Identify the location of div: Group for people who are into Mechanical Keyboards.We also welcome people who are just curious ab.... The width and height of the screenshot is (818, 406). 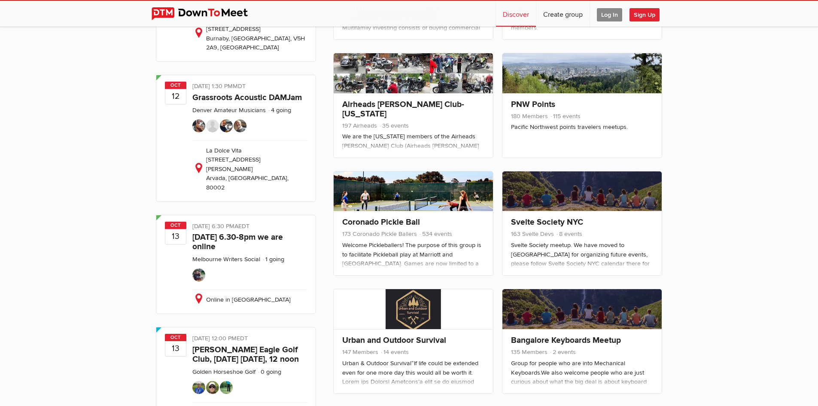
(582, 377).